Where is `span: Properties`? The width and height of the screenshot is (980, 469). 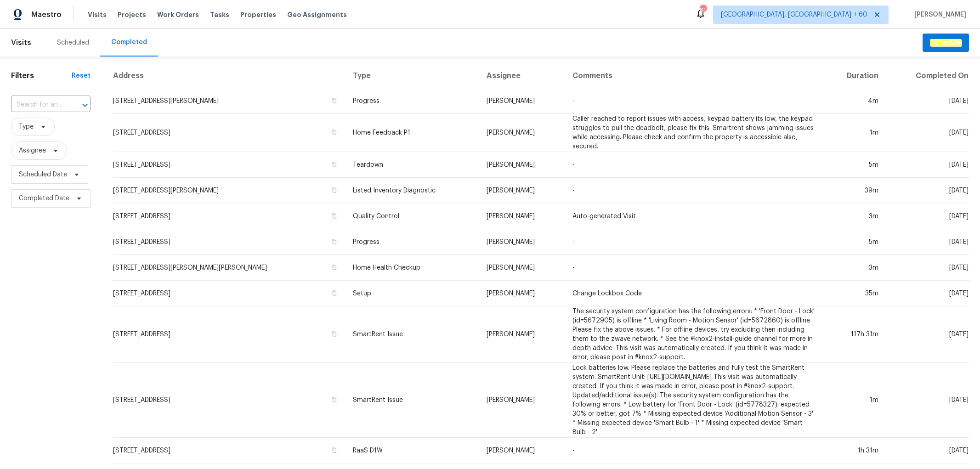 span: Properties is located at coordinates (258, 15).